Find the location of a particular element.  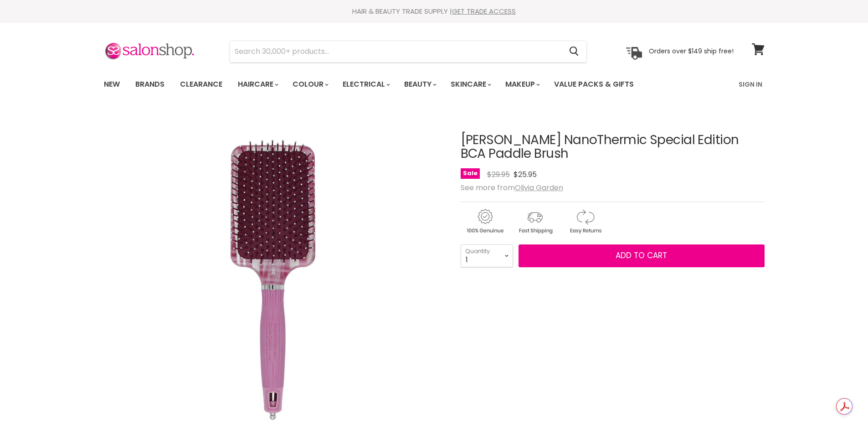

a: Sign In is located at coordinates (750, 84).